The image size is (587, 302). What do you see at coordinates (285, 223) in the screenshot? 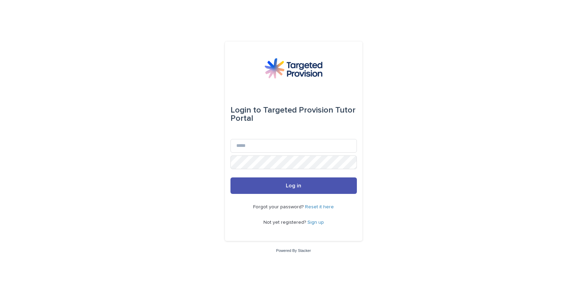
I see `span: Not yet registered?` at bounding box center [285, 223].